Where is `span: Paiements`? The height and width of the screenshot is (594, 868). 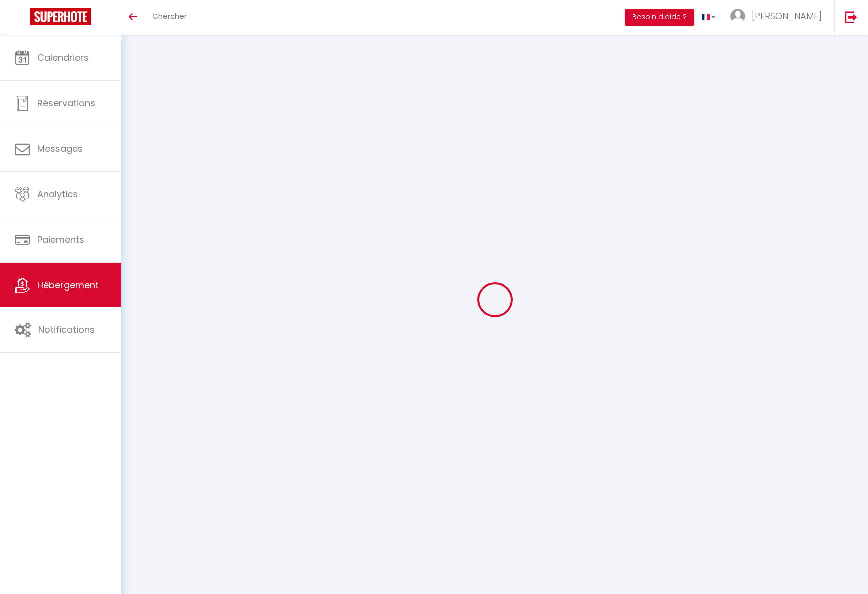 span: Paiements is located at coordinates (61, 239).